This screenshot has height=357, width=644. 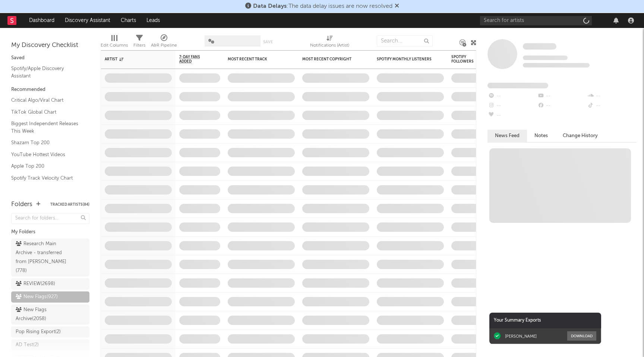 I want to click on span: Dismiss, so click(x=397, y=6).